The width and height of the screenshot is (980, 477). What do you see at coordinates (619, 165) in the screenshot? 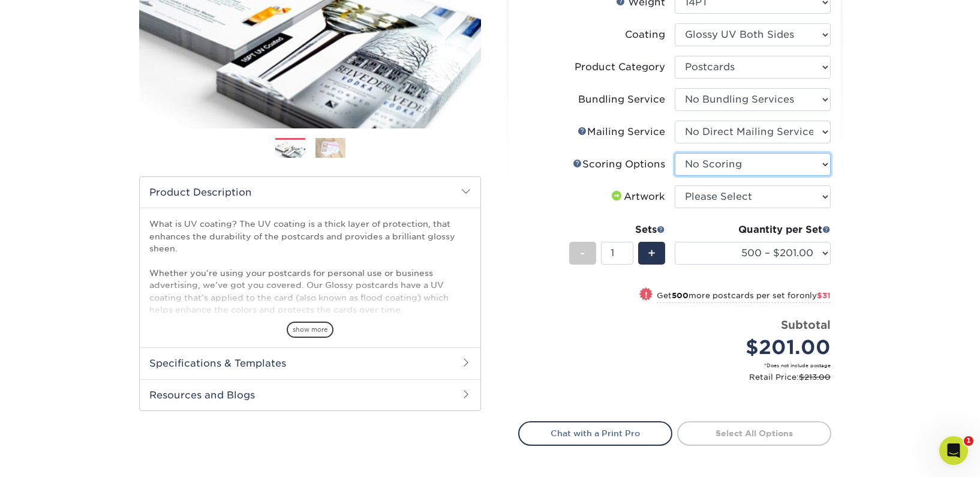
I see `div: Scoring Options` at bounding box center [619, 165].